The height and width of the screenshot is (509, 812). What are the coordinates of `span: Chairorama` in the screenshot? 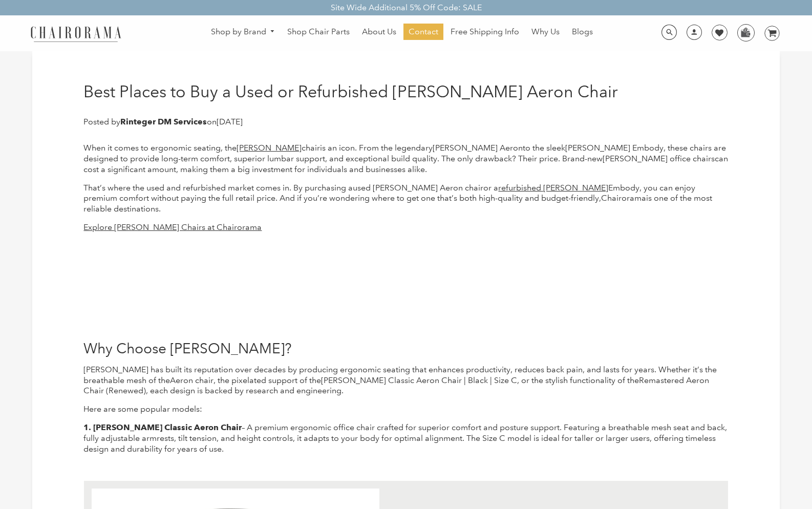 It's located at (624, 198).